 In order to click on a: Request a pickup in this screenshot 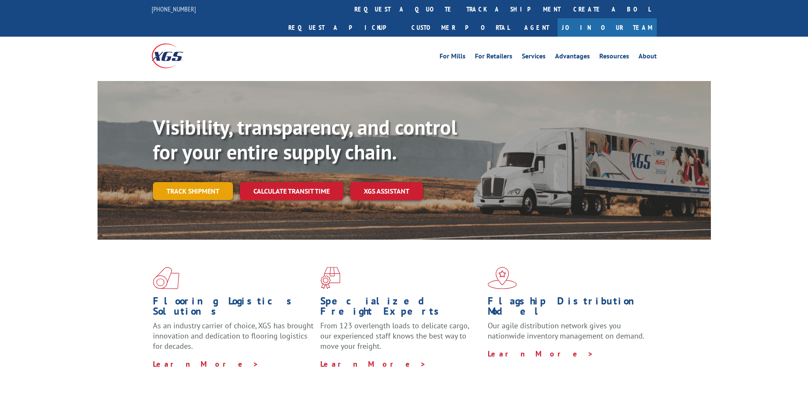, I will do `click(343, 27)`.